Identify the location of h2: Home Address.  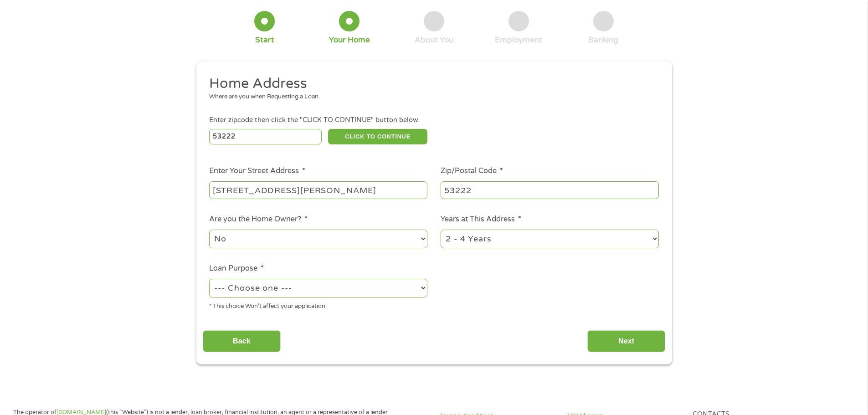
(430, 84).